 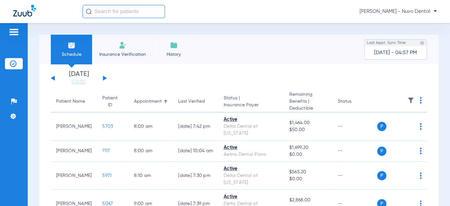 What do you see at coordinates (173, 54) in the screenshot?
I see `span: History` at bounding box center [173, 54].